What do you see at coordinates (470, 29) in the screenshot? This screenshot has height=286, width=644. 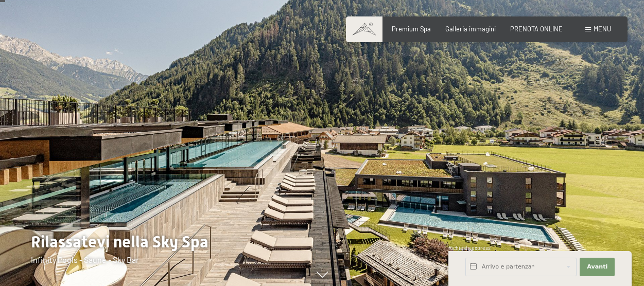 I see `span: Galleria immagini` at bounding box center [470, 29].